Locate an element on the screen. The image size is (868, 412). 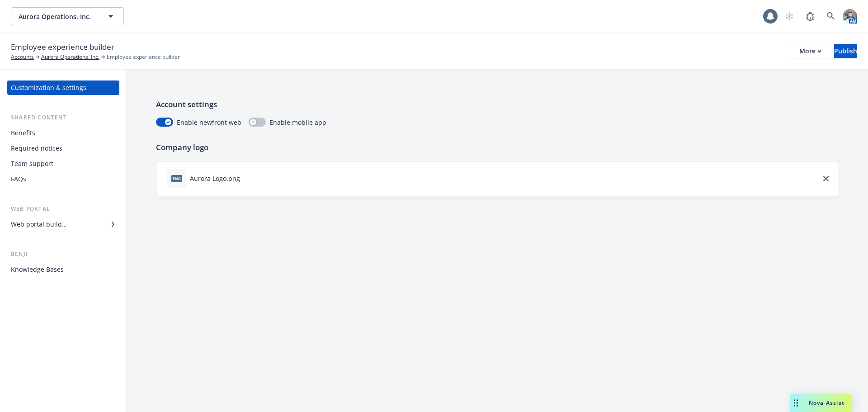
div: Customization & settings is located at coordinates (49, 88).